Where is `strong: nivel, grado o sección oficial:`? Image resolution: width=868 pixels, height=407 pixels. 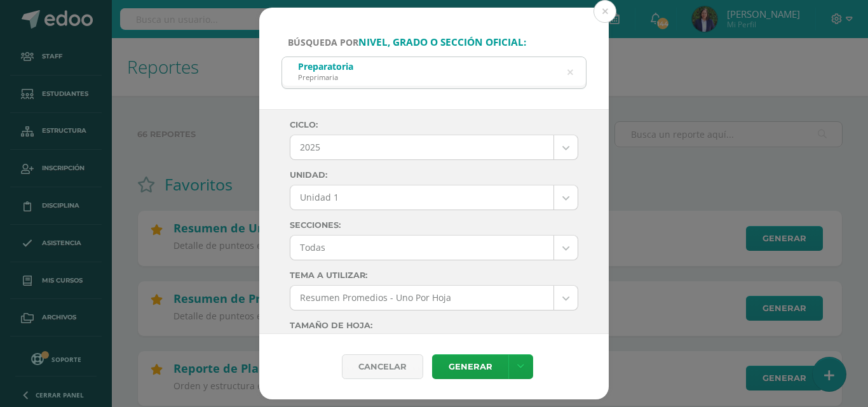
strong: nivel, grado o sección oficial: is located at coordinates (442, 42).